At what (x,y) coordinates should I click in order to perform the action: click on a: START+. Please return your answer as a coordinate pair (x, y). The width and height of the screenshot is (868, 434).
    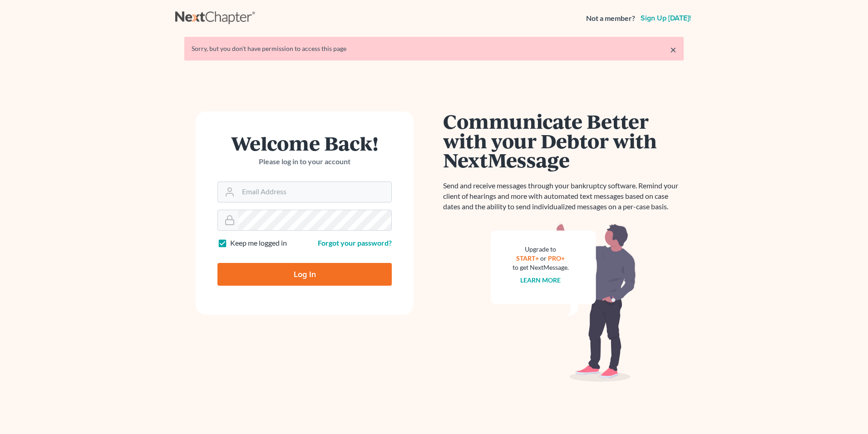
    Looking at the image, I should click on (528, 258).